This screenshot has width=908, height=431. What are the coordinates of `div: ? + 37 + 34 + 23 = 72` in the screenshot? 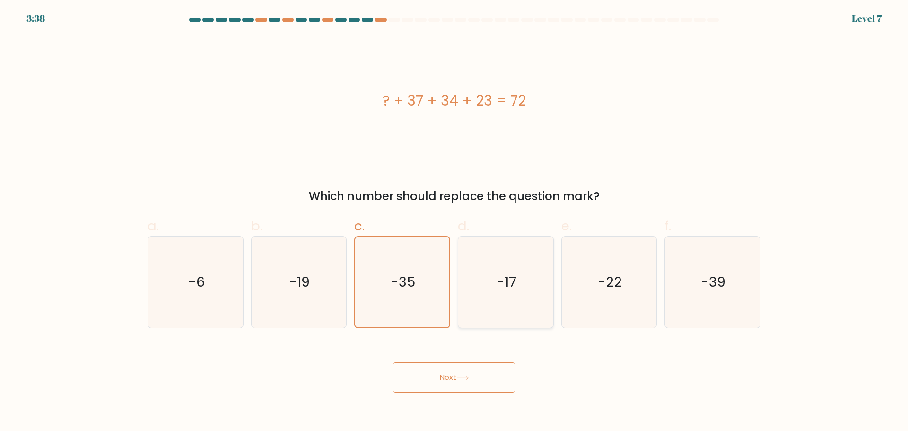 It's located at (454, 100).